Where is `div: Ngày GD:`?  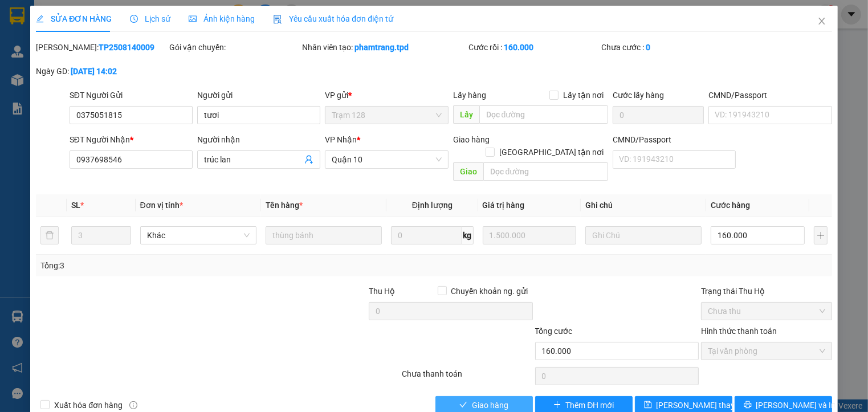
div: Ngày GD: is located at coordinates (101, 71).